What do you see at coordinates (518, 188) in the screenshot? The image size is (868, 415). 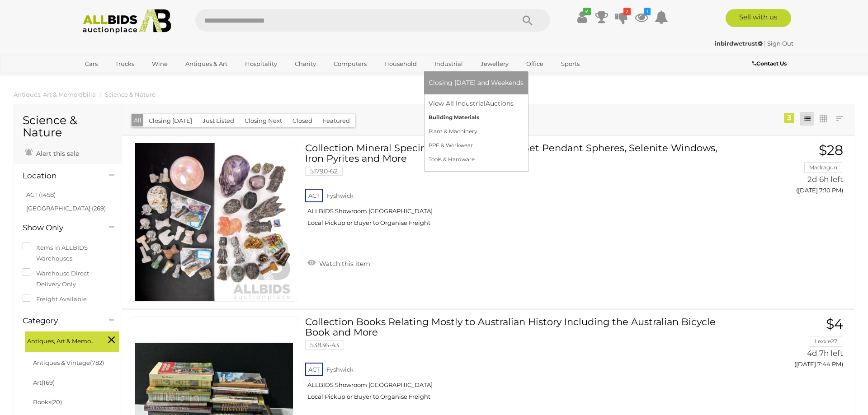 I see `a: Collection Mineral Specimens Including Claw Set Pendant Spheres, Selenite Windows, Iron Pyrites a...` at bounding box center [518, 188].